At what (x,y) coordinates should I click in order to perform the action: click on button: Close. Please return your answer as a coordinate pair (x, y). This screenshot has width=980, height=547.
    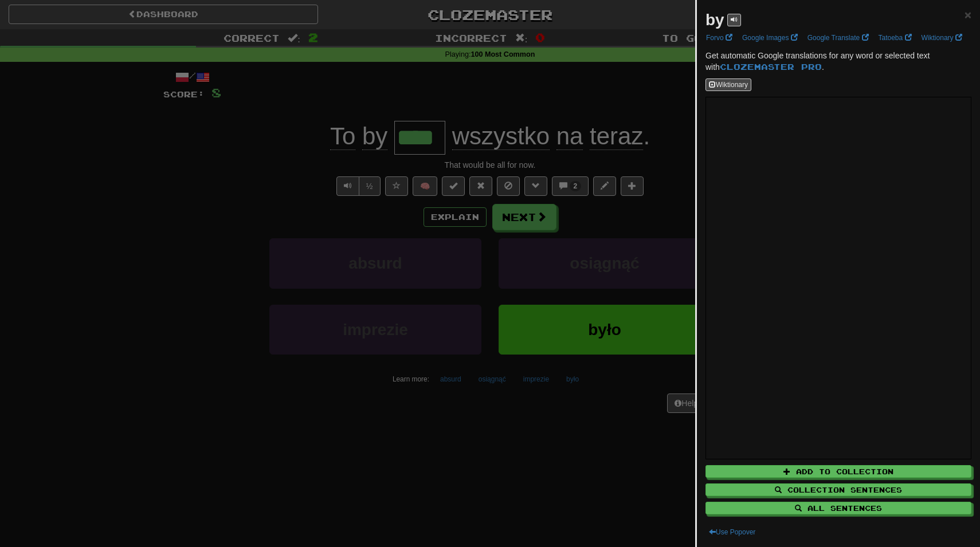
    Looking at the image, I should click on (968, 15).